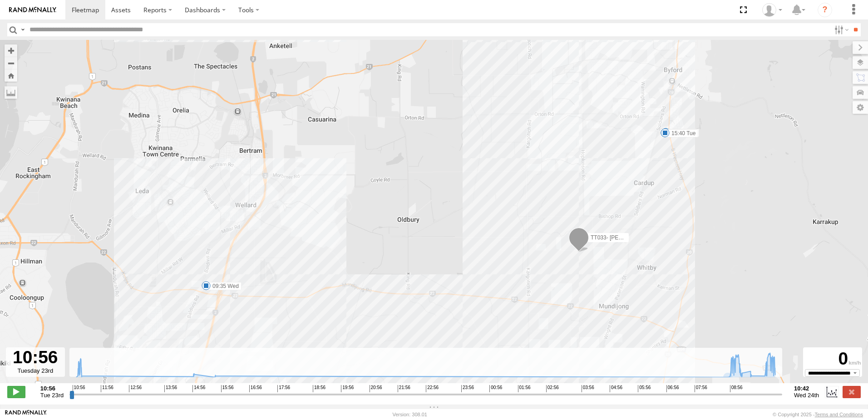 The image size is (868, 419). What do you see at coordinates (806, 388) in the screenshot?
I see `strong: 10:42` at bounding box center [806, 388].